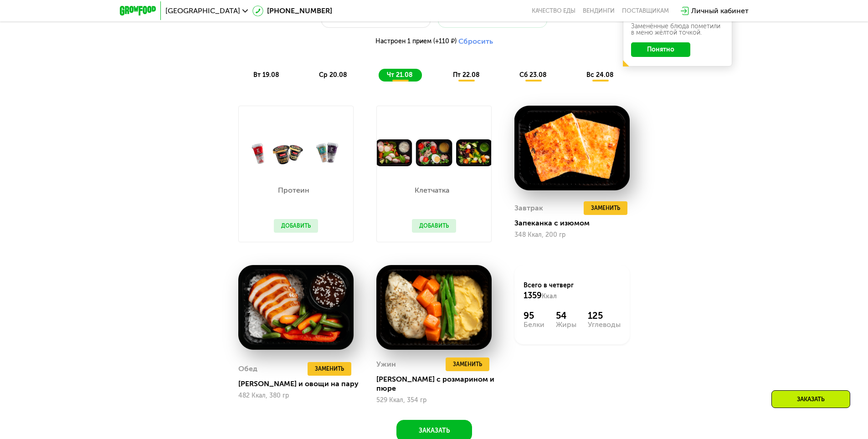 This screenshot has width=868, height=439. I want to click on div: 125, so click(604, 315).